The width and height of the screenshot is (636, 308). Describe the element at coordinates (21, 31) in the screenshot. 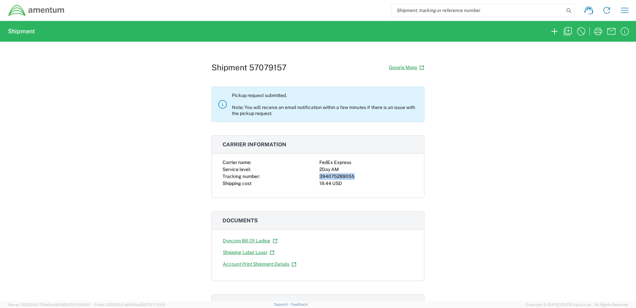

I see `h2: Shipment` at that location.